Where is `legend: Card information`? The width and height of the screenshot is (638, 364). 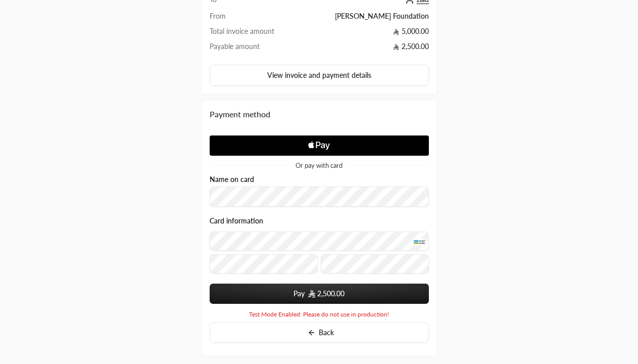
legend: Card information is located at coordinates (236, 221).